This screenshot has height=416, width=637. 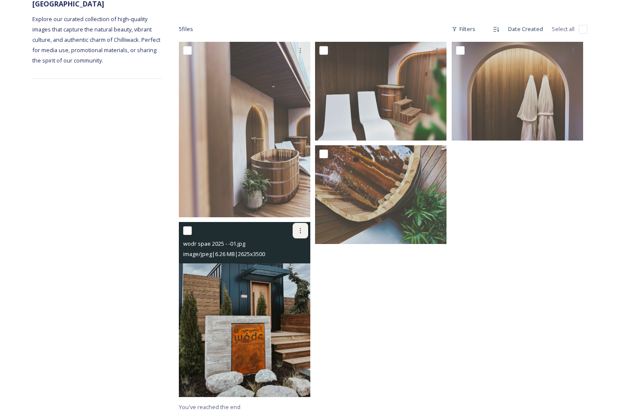 I want to click on div: Date Created, so click(x=526, y=29).